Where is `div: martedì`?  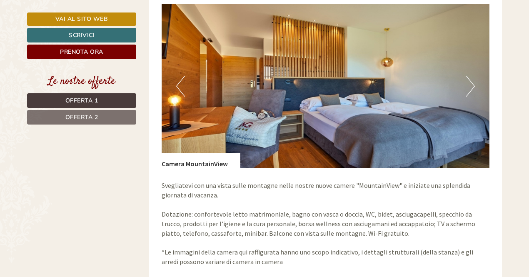
div: martedì is located at coordinates (164, 13).